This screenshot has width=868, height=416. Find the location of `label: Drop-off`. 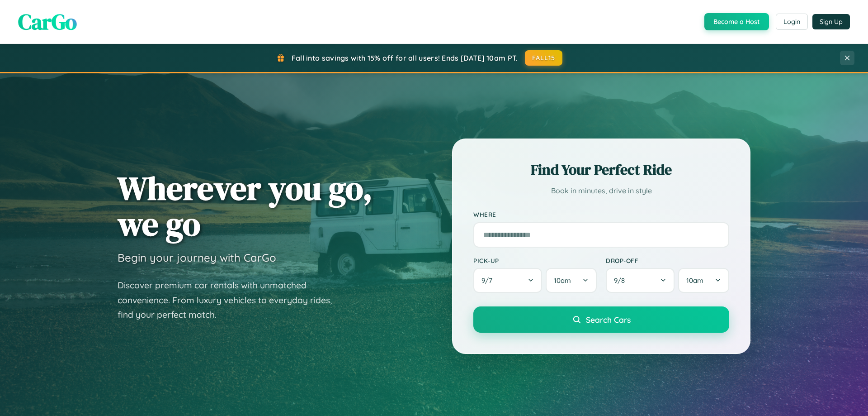

label: Drop-off is located at coordinates (668, 260).